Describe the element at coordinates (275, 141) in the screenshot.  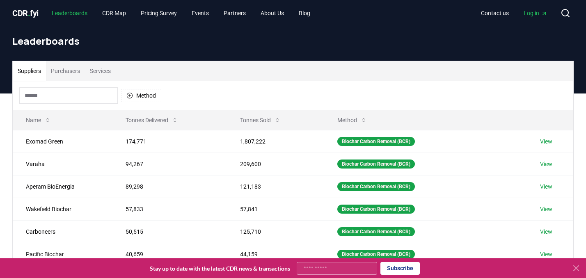
I see `td: 1,807,222` at that location.